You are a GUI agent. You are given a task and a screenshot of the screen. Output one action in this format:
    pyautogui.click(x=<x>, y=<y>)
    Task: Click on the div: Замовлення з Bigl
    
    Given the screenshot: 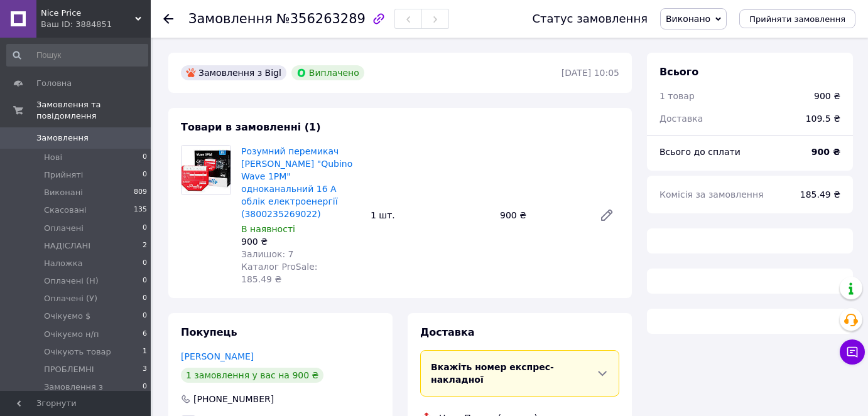 What is the action you would take?
    pyautogui.click(x=233, y=72)
    